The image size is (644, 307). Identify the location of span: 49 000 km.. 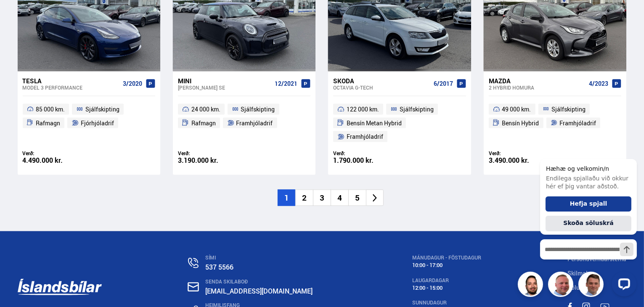
(516, 110).